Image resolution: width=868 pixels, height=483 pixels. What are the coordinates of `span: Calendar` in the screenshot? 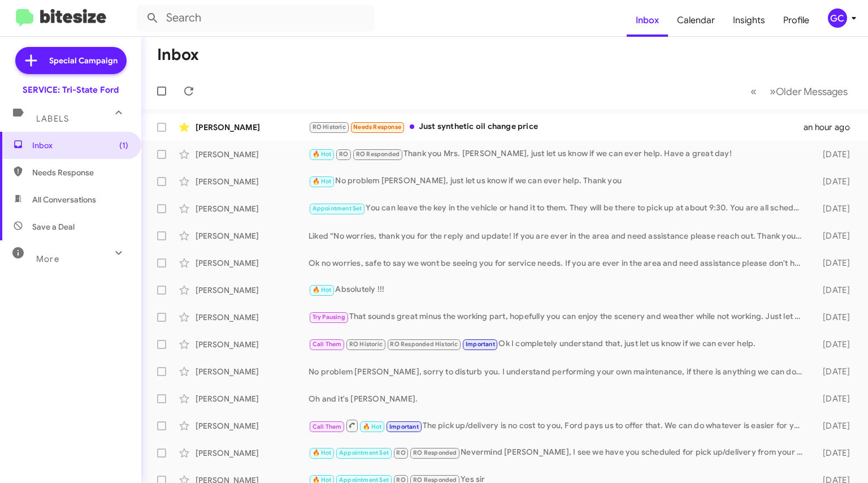 It's located at (696, 20).